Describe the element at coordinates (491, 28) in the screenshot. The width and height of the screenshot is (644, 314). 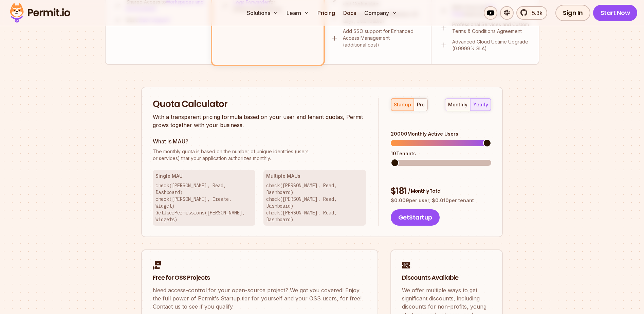
I see `p: Professional Services and Custom Terms & Conditions Agreement` at that location.